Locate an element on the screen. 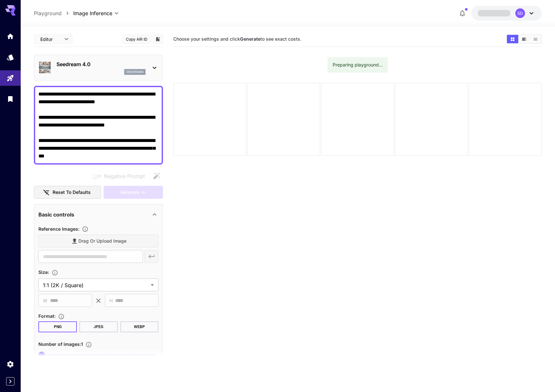  span: Reference Images : is located at coordinates (59, 229).